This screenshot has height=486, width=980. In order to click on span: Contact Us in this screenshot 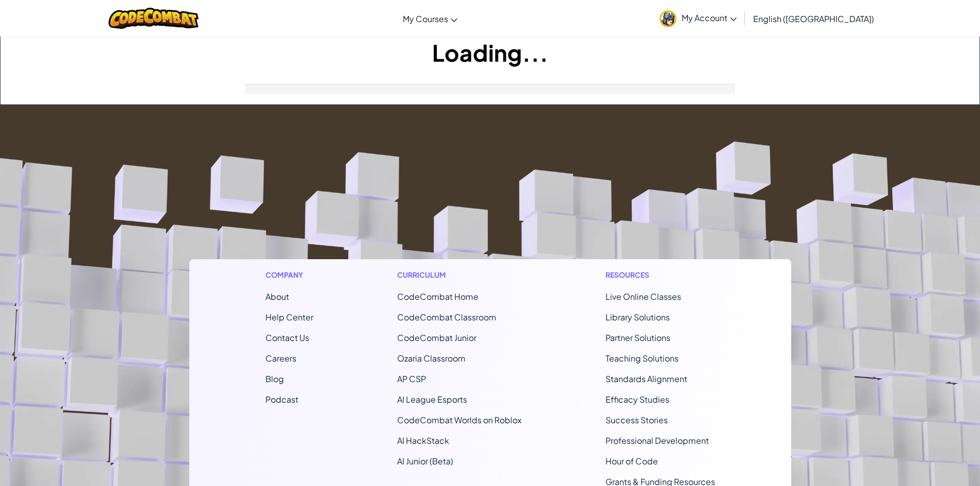, I will do `click(287, 338)`.